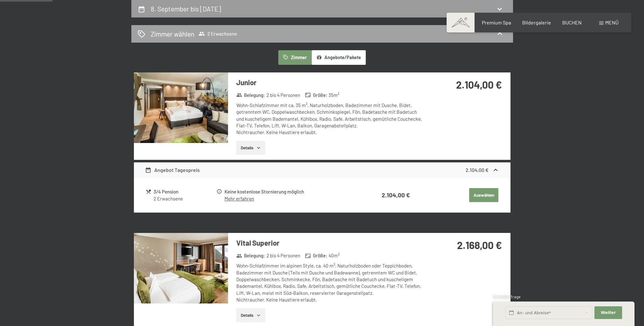  Describe the element at coordinates (496, 22) in the screenshot. I see `span: Premium Spa` at that location.